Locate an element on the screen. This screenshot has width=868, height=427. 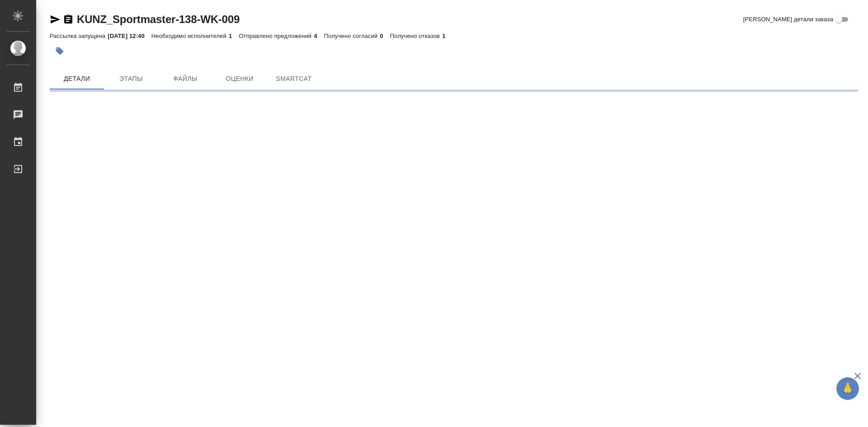
p: Отправлено предложений is located at coordinates (276, 36).